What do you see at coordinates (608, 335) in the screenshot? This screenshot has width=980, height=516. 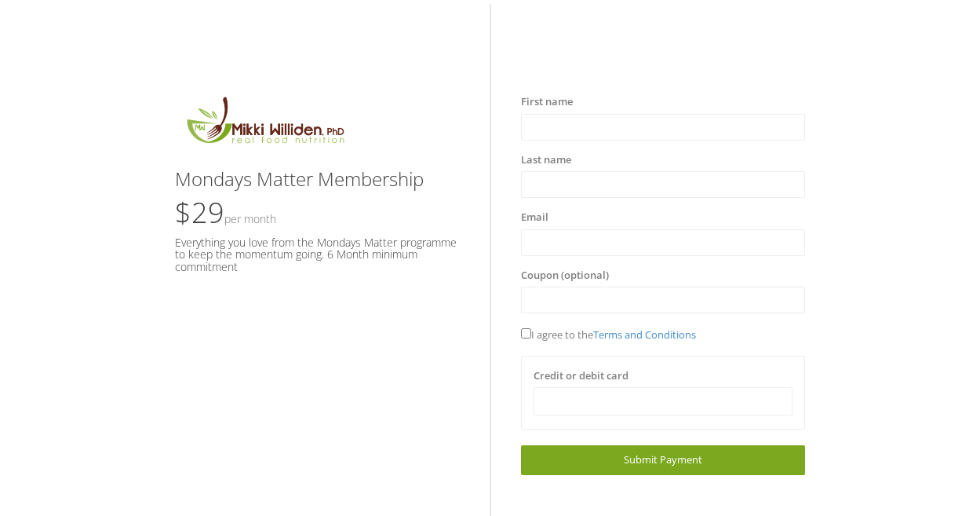 I see `span: I agree to the` at bounding box center [608, 335].